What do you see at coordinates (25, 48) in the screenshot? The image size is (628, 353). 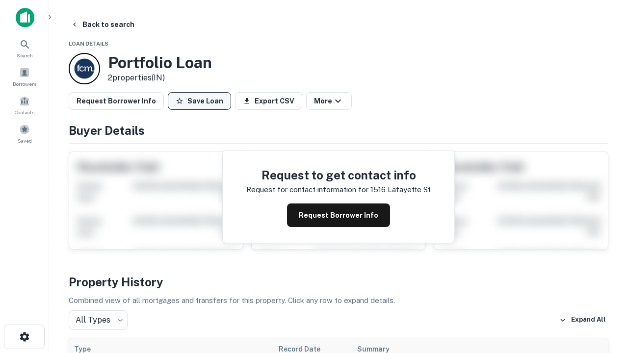 I see `div: Search` at bounding box center [25, 48].